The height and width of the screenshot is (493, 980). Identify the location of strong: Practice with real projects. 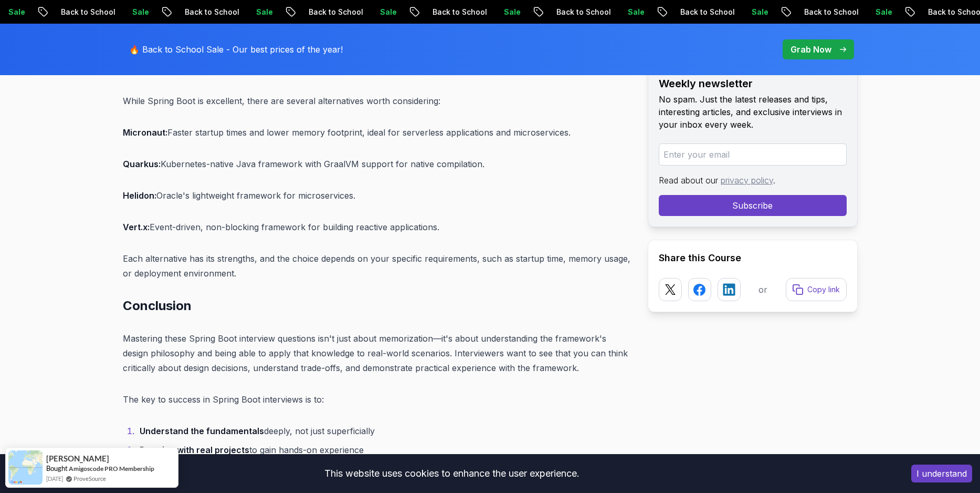
(194, 450).